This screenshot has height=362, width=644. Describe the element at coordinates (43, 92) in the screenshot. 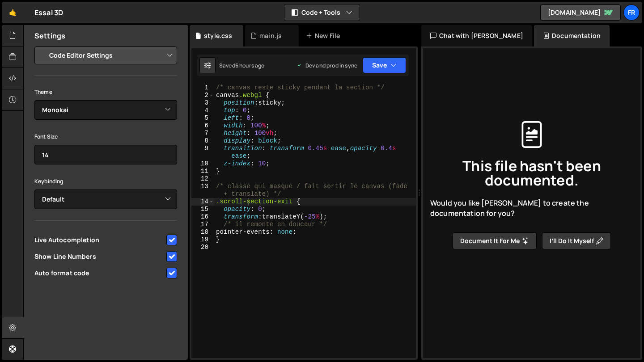

I see `label: Theme` at that location.